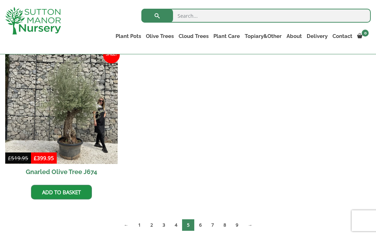 The height and width of the screenshot is (236, 376). Describe the element at coordinates (263, 36) in the screenshot. I see `a: Topiary&Other` at that location.